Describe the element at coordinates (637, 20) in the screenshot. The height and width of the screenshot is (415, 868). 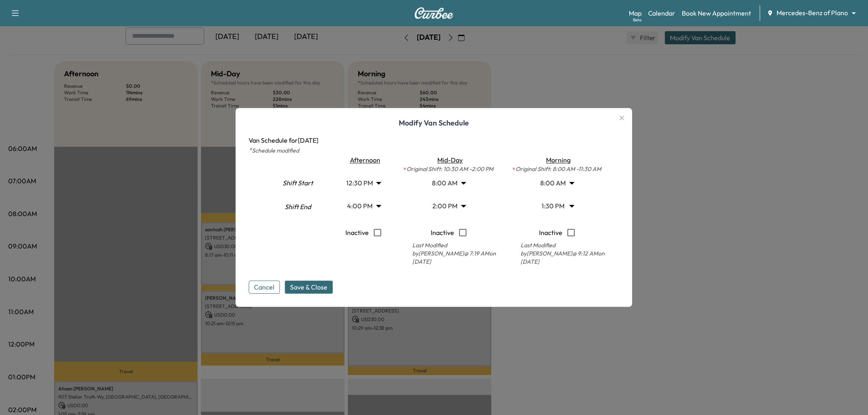
I see `div: Beta` at that location.